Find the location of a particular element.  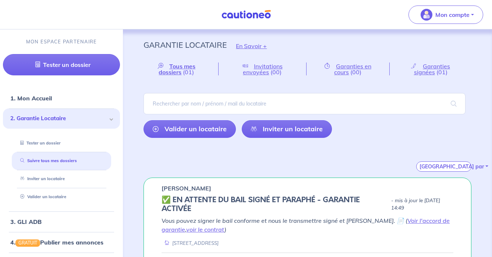

p: Garantie Locataire is located at coordinates (185, 45).